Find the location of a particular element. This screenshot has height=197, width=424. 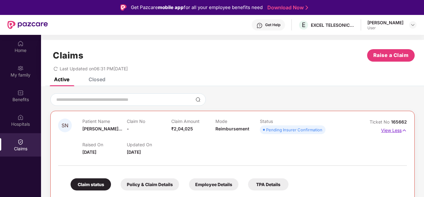

p: Status is located at coordinates (282, 121).